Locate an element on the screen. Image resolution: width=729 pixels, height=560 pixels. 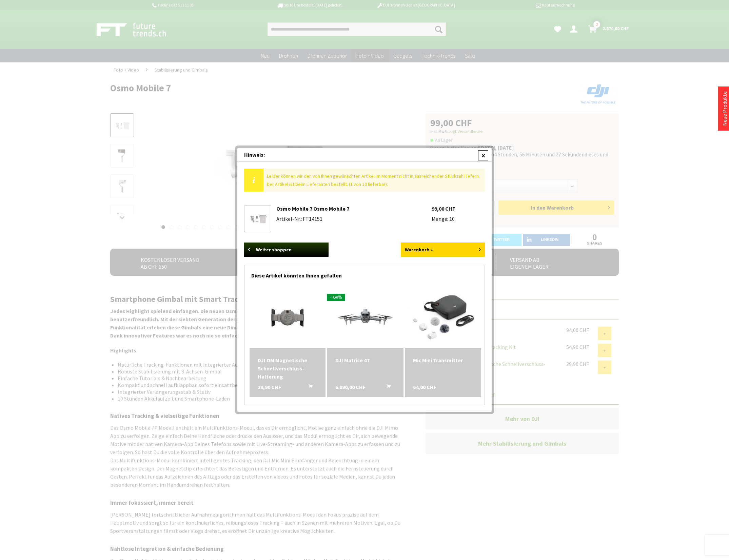
a: Mic Mini Transmitter 64,00 CHF is located at coordinates (443, 360).